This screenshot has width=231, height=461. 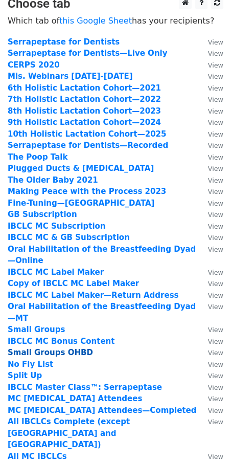 What do you see at coordinates (56, 272) in the screenshot?
I see `strong: IBCLC MC Label Maker` at bounding box center [56, 272].